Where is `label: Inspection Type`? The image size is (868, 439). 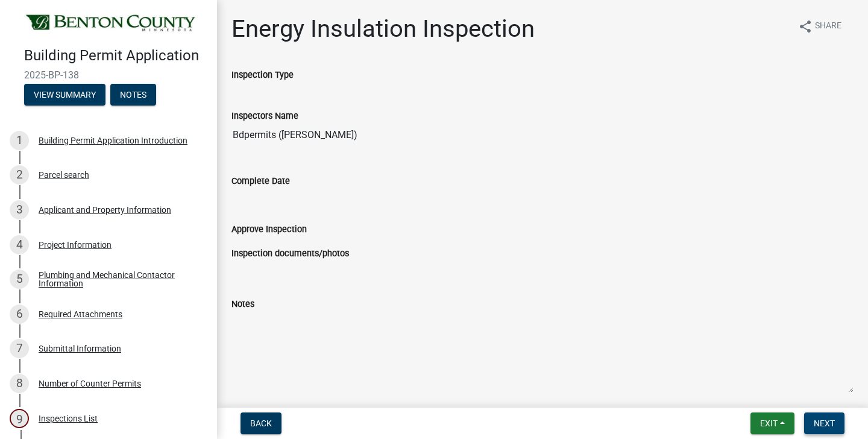 label: Inspection Type is located at coordinates (262, 75).